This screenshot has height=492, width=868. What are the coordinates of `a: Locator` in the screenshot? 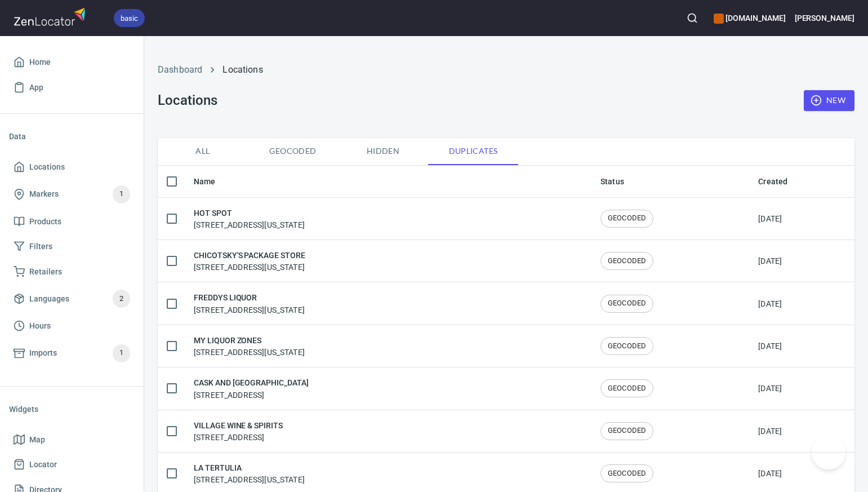 It's located at (72, 464).